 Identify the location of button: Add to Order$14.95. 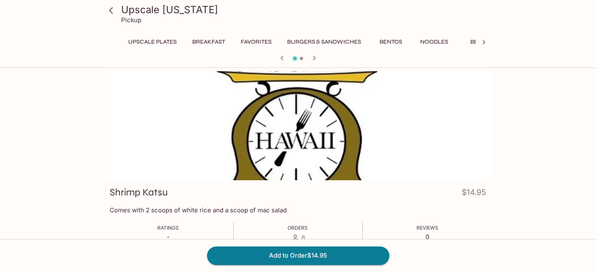
(298, 255).